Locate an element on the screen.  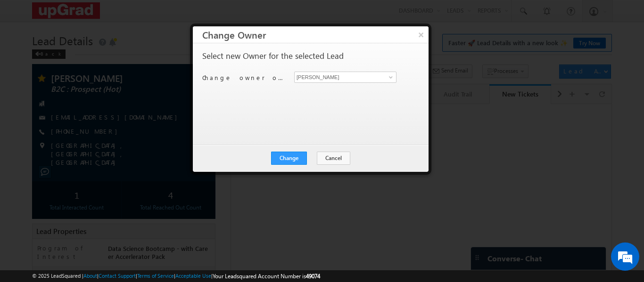
a: About is located at coordinates (90, 275).